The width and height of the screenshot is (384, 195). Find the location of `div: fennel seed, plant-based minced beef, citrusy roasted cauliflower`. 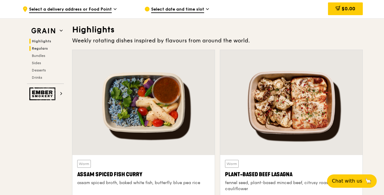

div: fennel seed, plant-based minced beef, citrusy roasted cauliflower is located at coordinates (291, 186).